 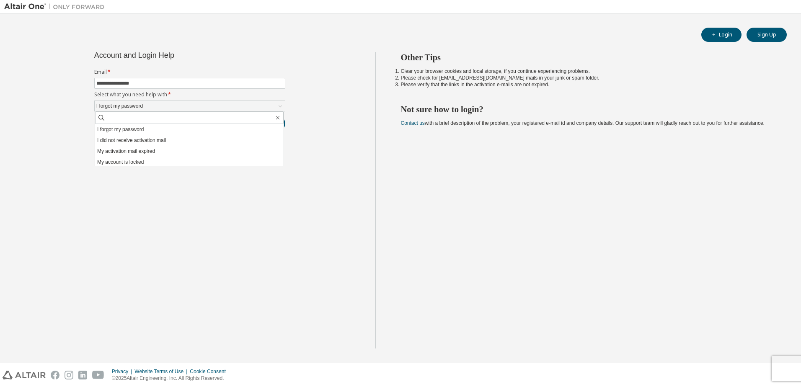 What do you see at coordinates (55, 375) in the screenshot?
I see `img: facebook.svg` at bounding box center [55, 375].